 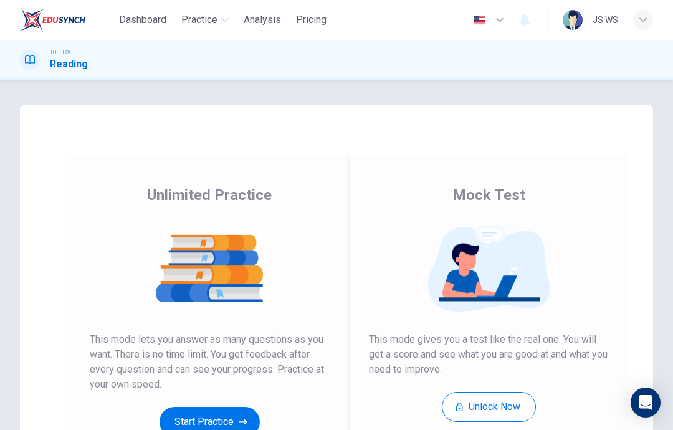 What do you see at coordinates (199, 20) in the screenshot?
I see `span: Practice` at bounding box center [199, 20].